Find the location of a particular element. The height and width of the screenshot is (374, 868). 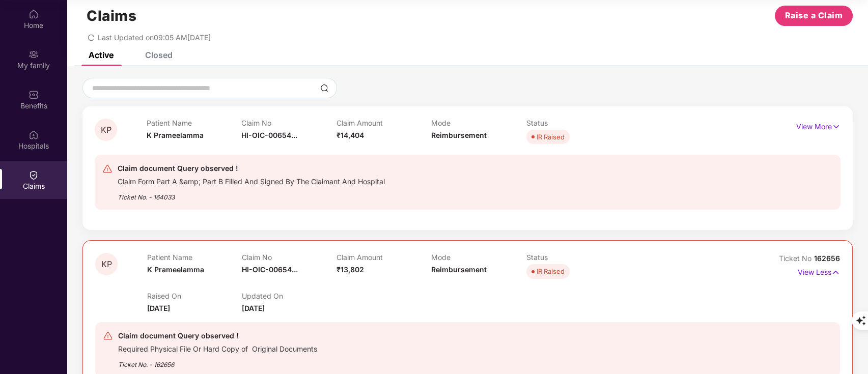

p: View Less is located at coordinates (818, 270).